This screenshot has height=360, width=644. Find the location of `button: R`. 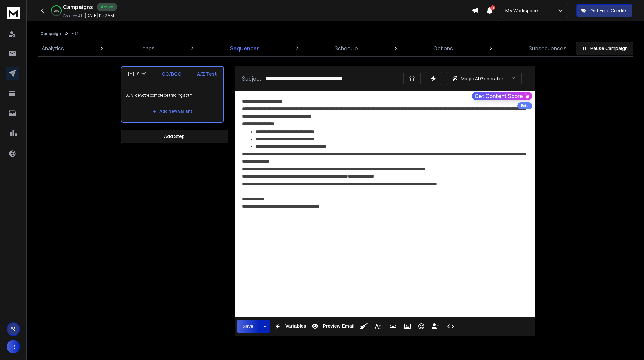

button: R is located at coordinates (14, 346).